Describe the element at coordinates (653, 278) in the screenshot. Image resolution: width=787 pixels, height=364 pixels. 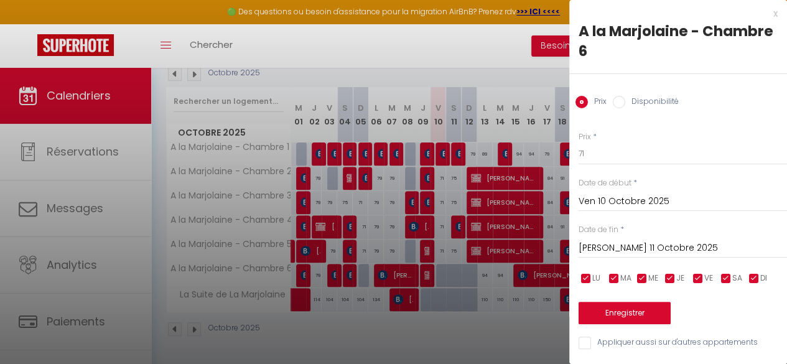
I see `span: ME` at that location.